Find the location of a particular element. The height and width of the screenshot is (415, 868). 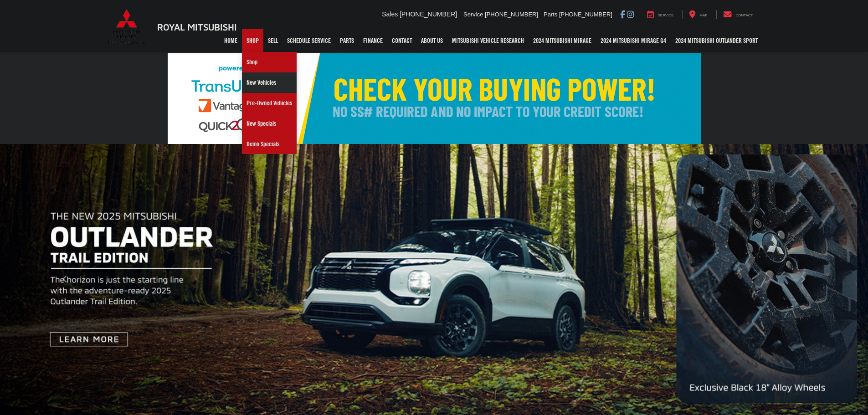

a: Demo Specials is located at coordinates (269, 144).